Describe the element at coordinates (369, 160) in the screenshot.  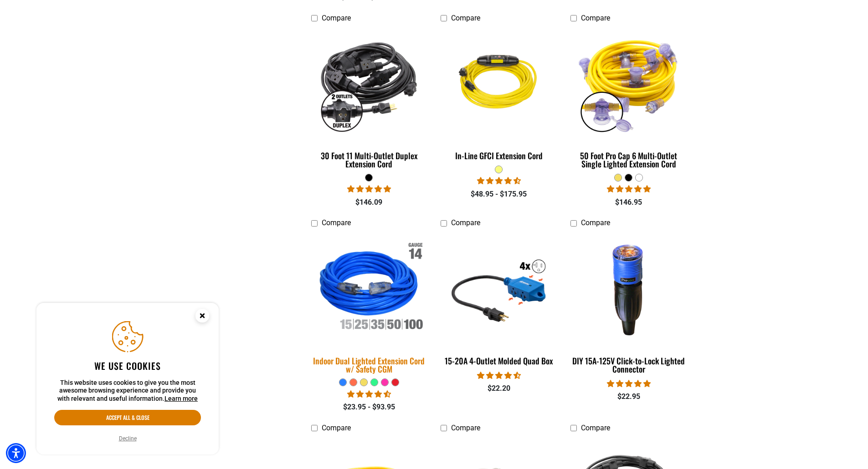
I see `div: 30 Foot 11 Multi-Outlet Duplex Extension Cord` at that location.